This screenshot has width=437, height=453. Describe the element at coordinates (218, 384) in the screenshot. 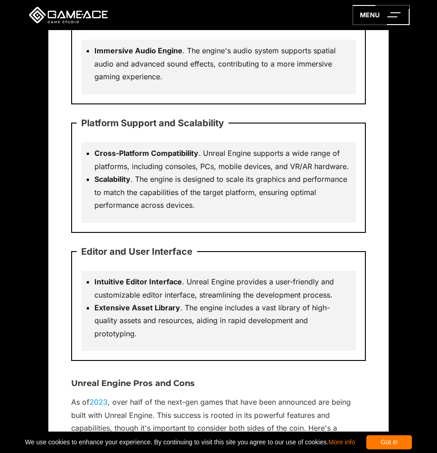

I see `h3: Unreal Engine Pros and Cons` at that location.